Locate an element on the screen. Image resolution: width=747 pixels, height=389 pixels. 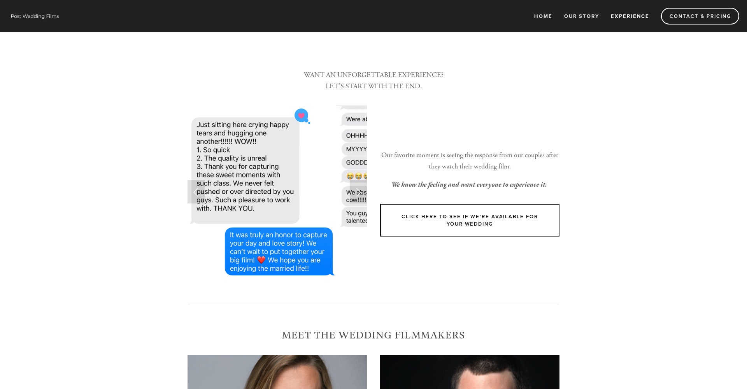
a: Experience is located at coordinates (630, 16).